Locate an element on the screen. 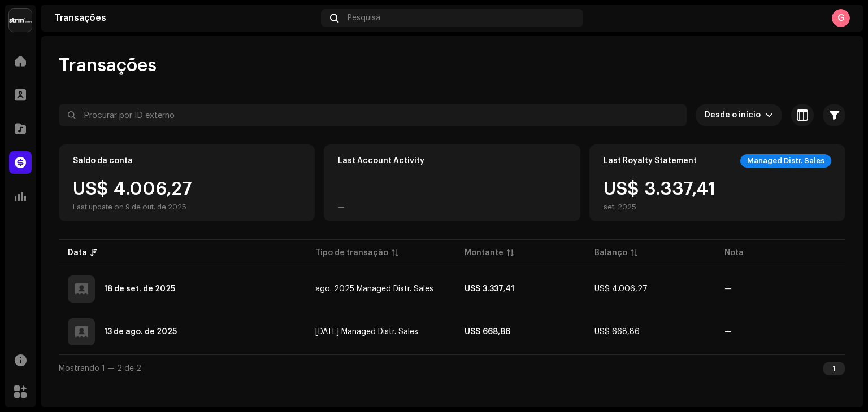 This screenshot has width=868, height=412. div: Data is located at coordinates (78, 253).